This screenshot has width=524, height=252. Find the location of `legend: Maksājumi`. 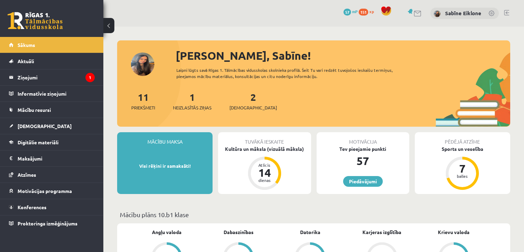

legend: Maksājumi is located at coordinates (56, 158).